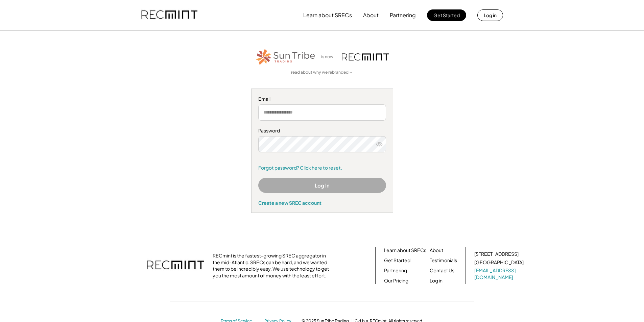 The image size is (644, 322). I want to click on button: Log in, so click(490, 15).